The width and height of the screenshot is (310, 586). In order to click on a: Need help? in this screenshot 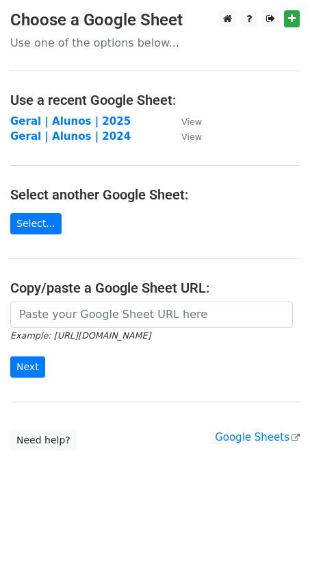, I will do `click(43, 440)`.